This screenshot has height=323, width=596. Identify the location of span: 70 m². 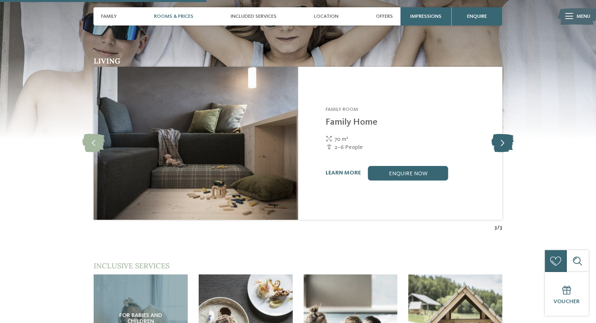
(341, 139).